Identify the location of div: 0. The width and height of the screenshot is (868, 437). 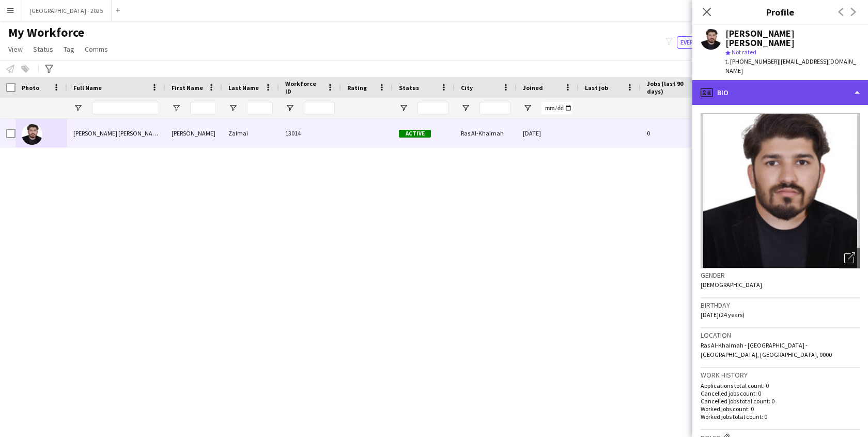
(674, 133).